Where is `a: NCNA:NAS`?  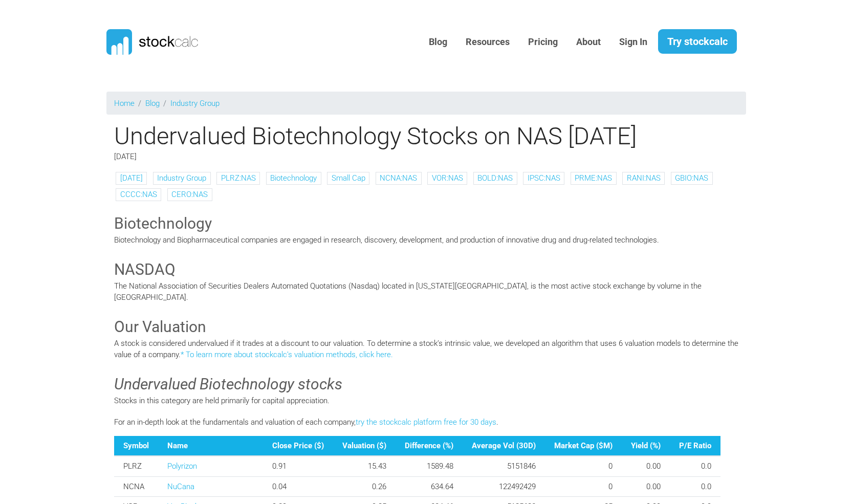
a: NCNA:NAS is located at coordinates (398, 178).